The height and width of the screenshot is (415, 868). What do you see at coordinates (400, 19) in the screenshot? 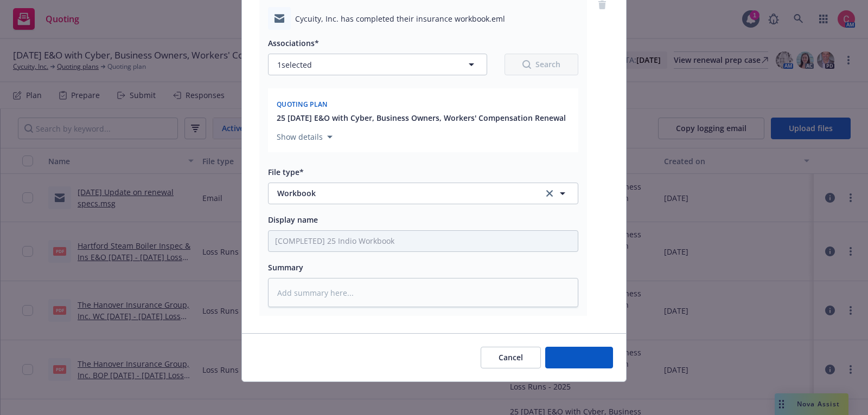
I see `span: Cycuity, Inc. has completed their insurance workbook.eml` at bounding box center [400, 19].